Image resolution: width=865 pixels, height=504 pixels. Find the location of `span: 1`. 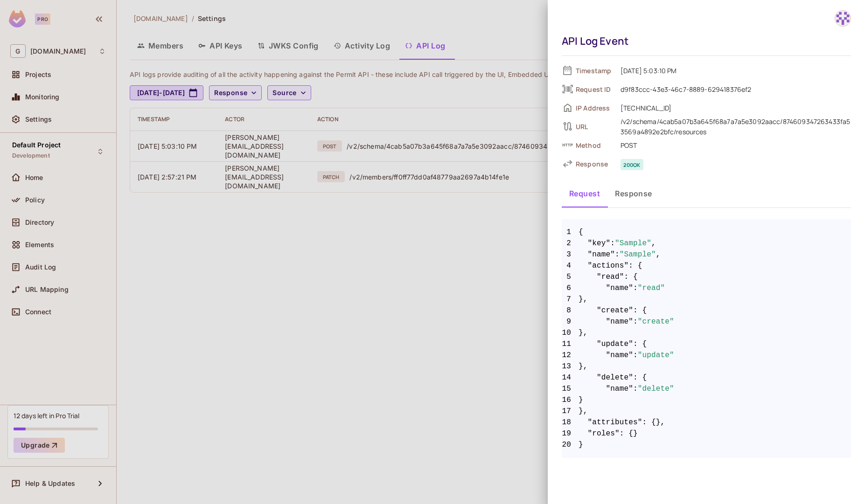

span: 1 is located at coordinates (570, 232).